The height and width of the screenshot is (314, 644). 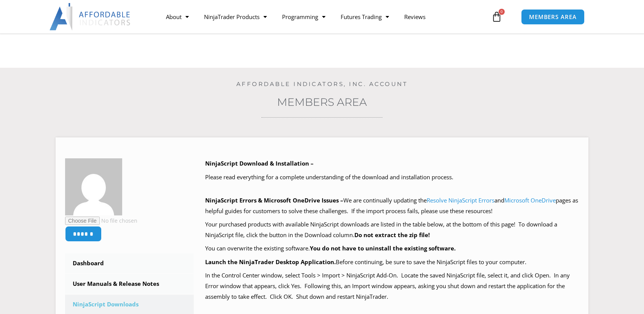 I want to click on p: You can overwrite the existing software., so click(x=392, y=249).